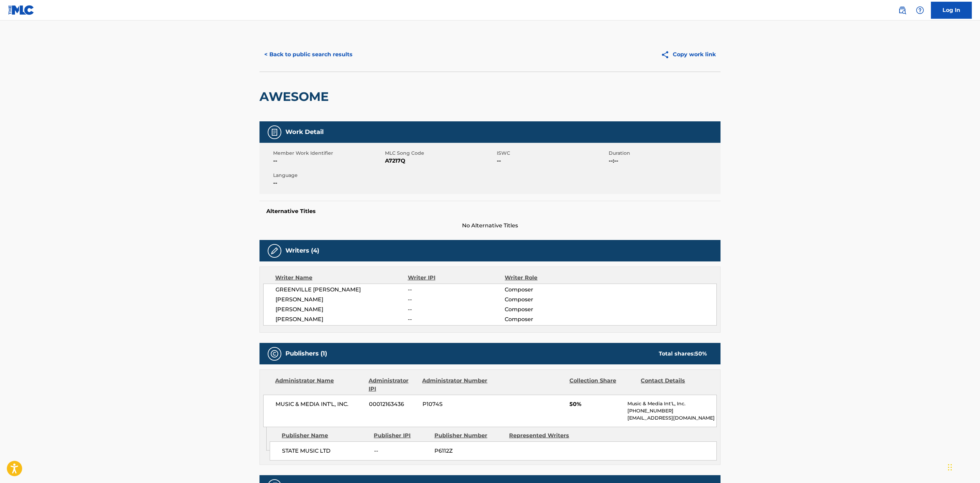 This screenshot has width=980, height=483. I want to click on img: Publishers, so click(275, 353).